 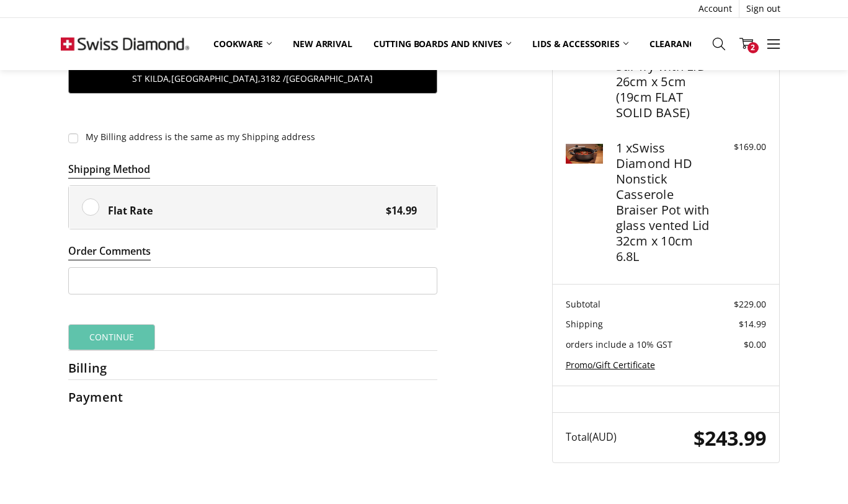 I want to click on h4: 1 x HD Nonstick FryPan Saute Stir fry with LID 26cm x 5cm (19cm FLAT SOLID BASE), so click(x=664, y=74).